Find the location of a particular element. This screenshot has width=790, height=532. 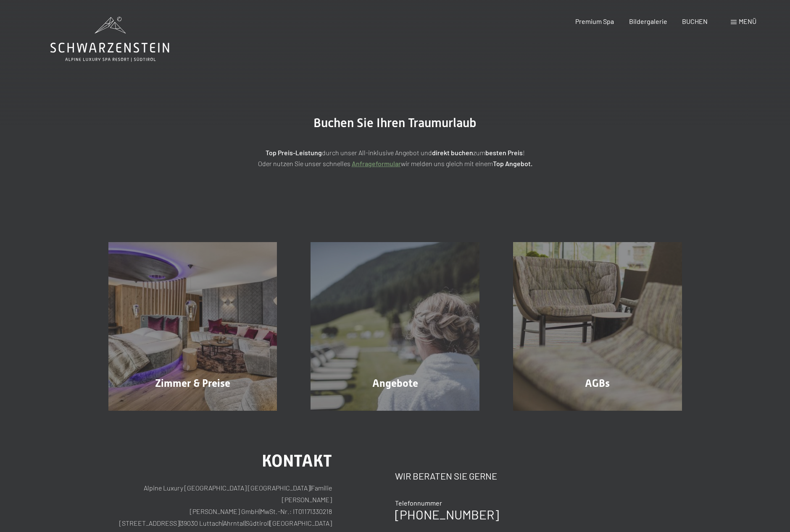

span: BUCHEN is located at coordinates (695, 21).